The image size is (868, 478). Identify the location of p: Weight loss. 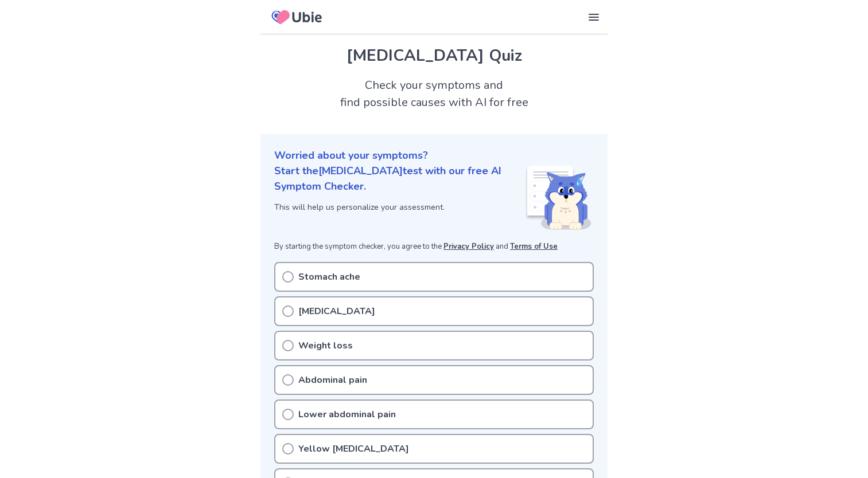
(325, 346).